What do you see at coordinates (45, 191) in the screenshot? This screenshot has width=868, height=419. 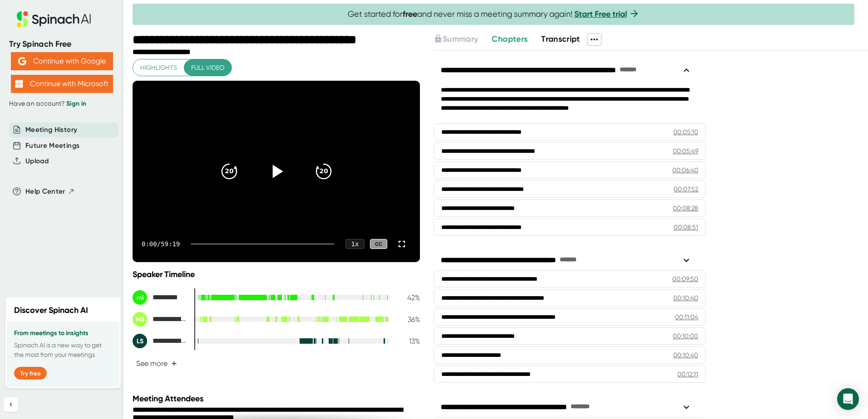 I see `span: Help Center` at bounding box center [45, 191].